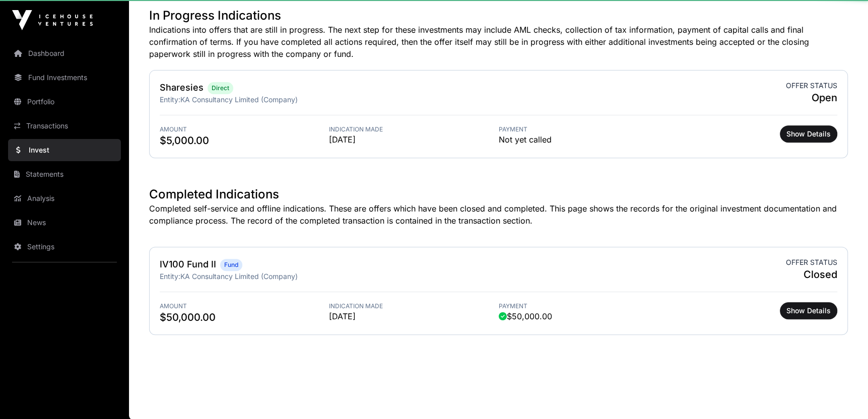  What do you see at coordinates (181, 87) in the screenshot?
I see `a: Sharesies` at bounding box center [181, 87].